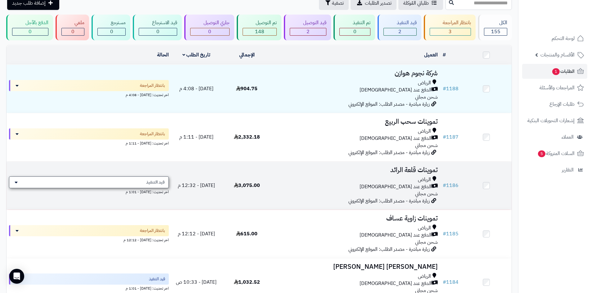 Image resolution: width=591 pixels, height=293 pixels. I want to click on div: 148, so click(260, 32).